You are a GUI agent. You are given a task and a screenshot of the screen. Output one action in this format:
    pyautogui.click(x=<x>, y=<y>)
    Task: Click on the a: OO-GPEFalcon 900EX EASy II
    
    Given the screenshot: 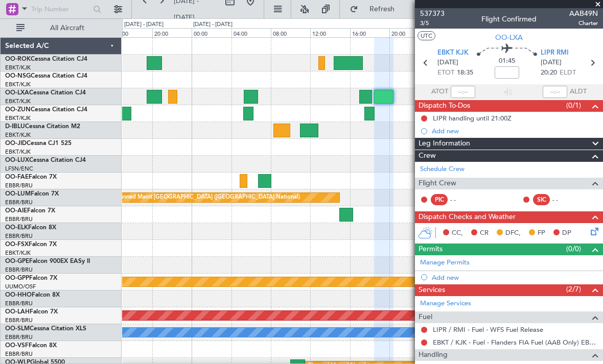 What is the action you would take?
    pyautogui.click(x=48, y=262)
    